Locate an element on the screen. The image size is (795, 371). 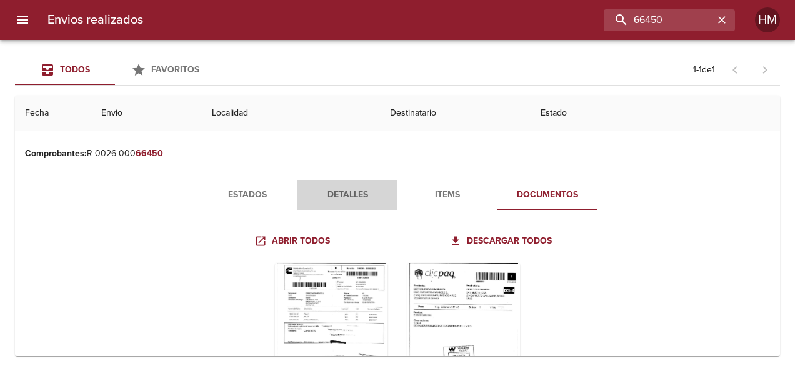
p: R-0026-000 is located at coordinates (397, 154).